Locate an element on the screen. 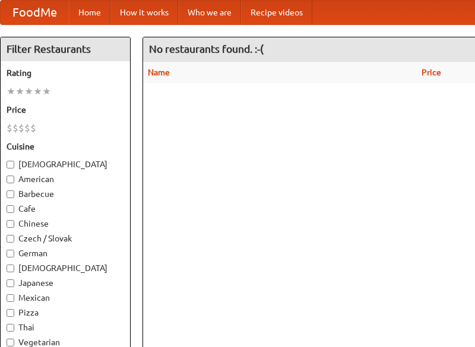 The width and height of the screenshot is (475, 347). input: Czech / Slovak is located at coordinates (10, 239).